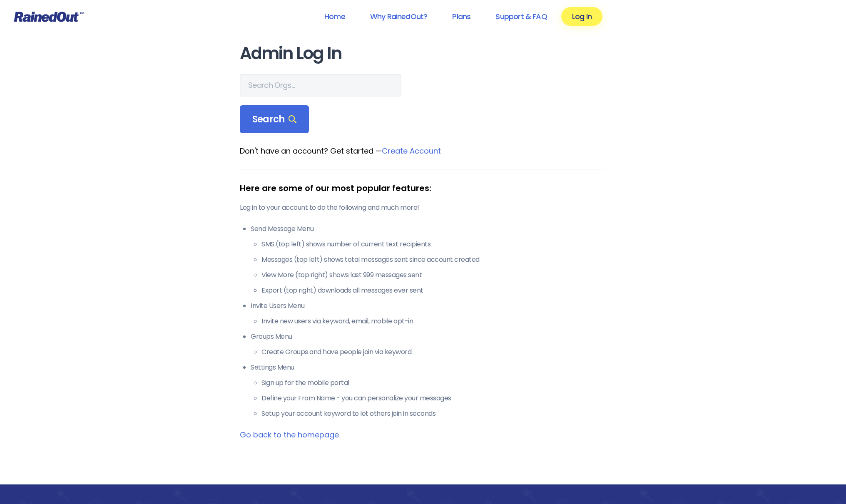 This screenshot has height=504, width=846. What do you see at coordinates (581, 16) in the screenshot?
I see `a: Log In` at bounding box center [581, 16].